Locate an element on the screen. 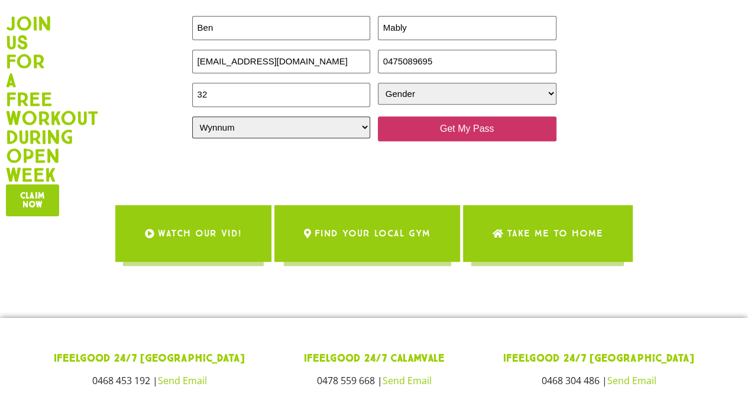  h2: Join us for a free workout during open week is located at coordinates (30, 99).